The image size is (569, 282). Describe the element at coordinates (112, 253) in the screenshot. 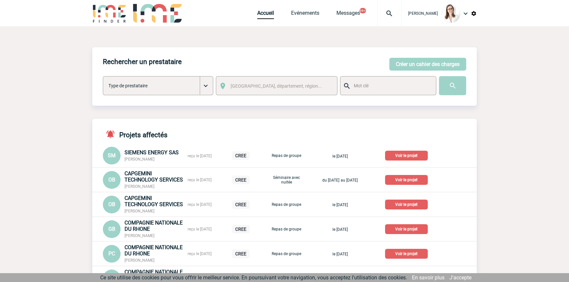

I see `span: PC` at that location.